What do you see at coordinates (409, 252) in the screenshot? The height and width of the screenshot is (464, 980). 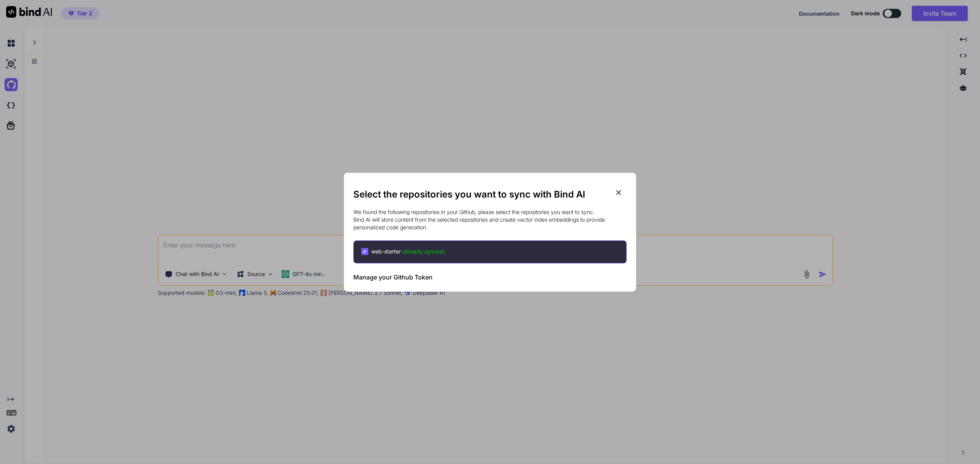 I see `span: web-starter` at bounding box center [409, 252].